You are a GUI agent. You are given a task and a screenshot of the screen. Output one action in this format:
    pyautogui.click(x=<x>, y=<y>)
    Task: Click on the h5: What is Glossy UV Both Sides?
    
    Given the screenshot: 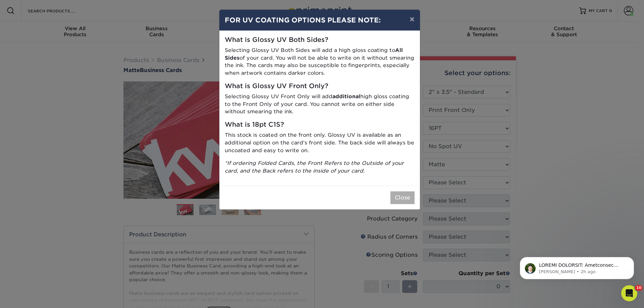 What is the action you would take?
    pyautogui.click(x=320, y=40)
    